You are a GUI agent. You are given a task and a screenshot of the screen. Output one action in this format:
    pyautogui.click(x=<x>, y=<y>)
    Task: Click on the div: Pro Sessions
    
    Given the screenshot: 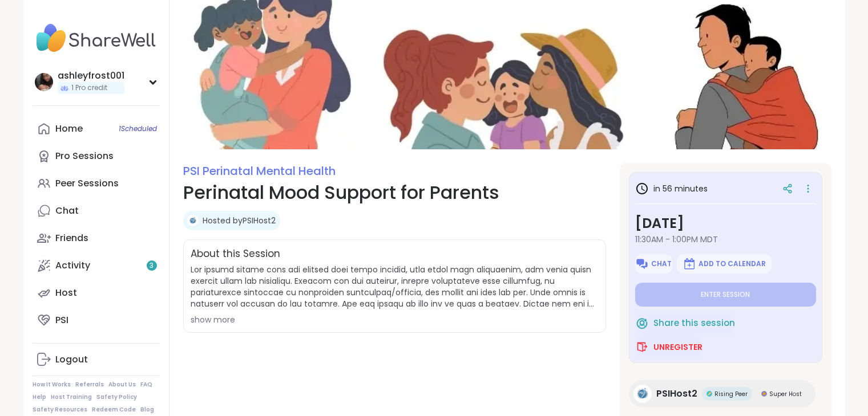 What is the action you would take?
    pyautogui.click(x=84, y=157)
    